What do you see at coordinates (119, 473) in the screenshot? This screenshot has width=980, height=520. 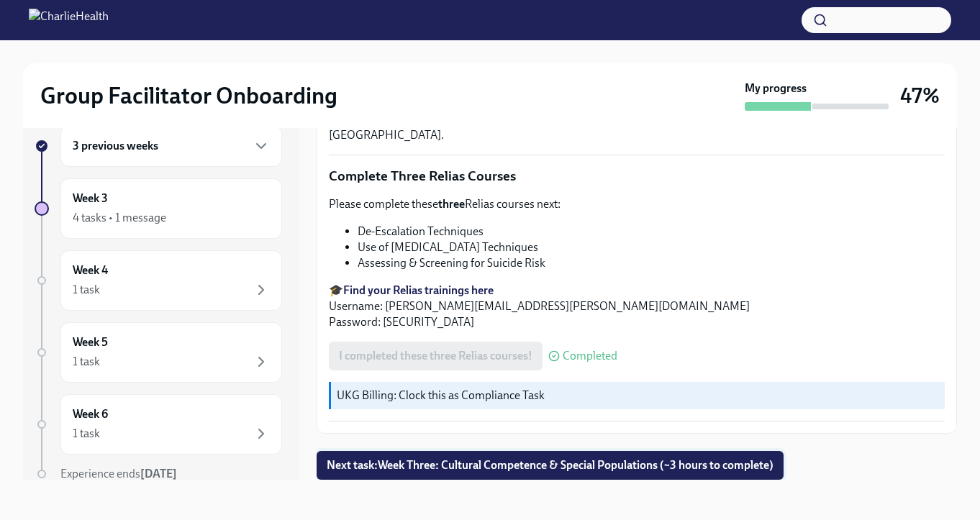 I see `span: Experience ends` at bounding box center [119, 473].